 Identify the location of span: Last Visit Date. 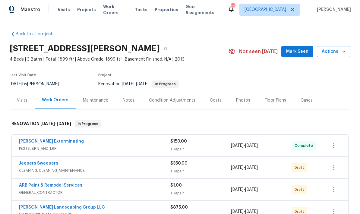
(23, 75).